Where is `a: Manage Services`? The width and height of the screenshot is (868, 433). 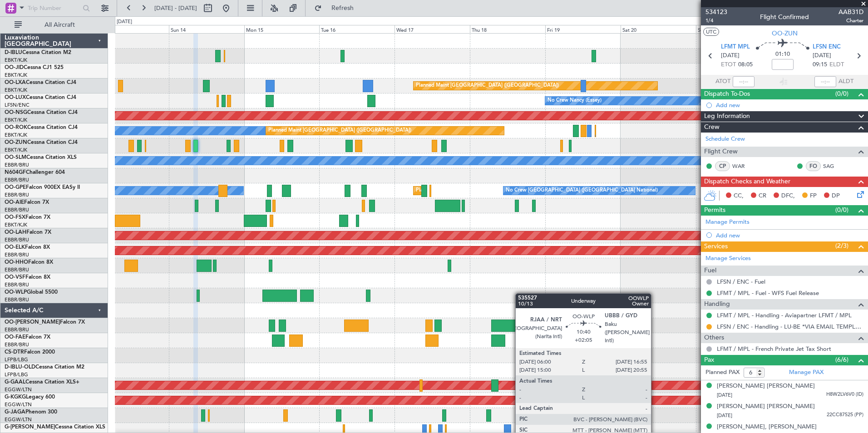
a: Manage Services is located at coordinates (728, 259).